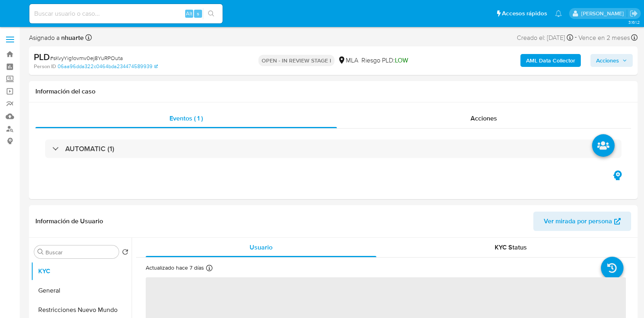 The width and height of the screenshot is (644, 318). What do you see at coordinates (69, 221) in the screenshot?
I see `h1: Información de Usuario` at bounding box center [69, 221].